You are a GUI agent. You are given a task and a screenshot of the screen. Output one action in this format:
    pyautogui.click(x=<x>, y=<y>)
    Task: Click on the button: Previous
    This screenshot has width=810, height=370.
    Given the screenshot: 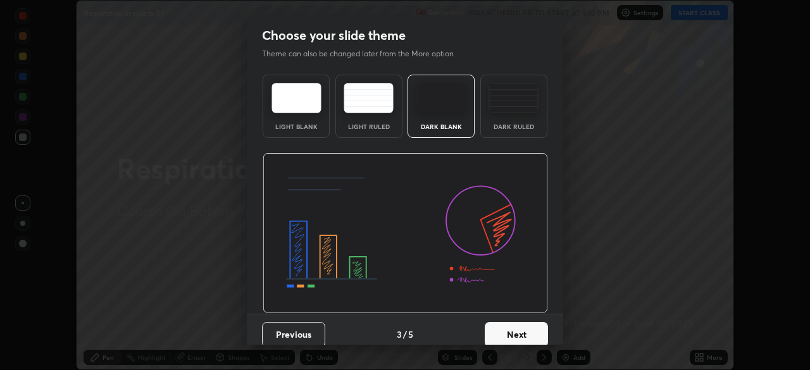 What is the action you would take?
    pyautogui.click(x=294, y=335)
    